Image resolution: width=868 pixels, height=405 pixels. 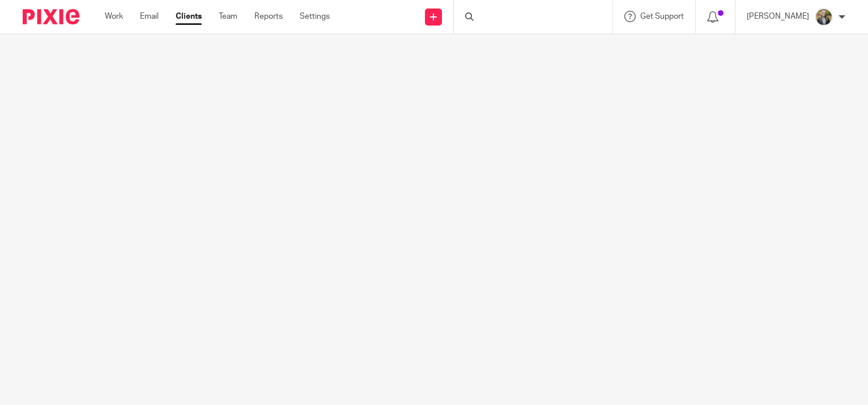 I want to click on a: Team, so click(x=228, y=16).